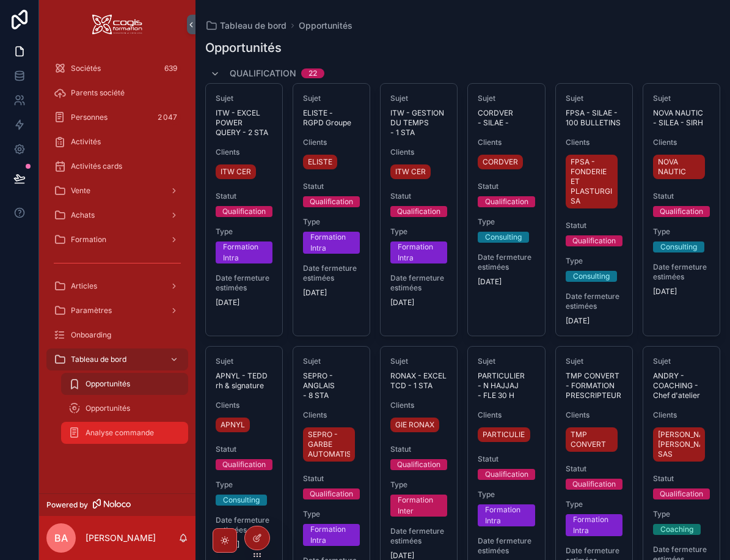  I want to click on span: Personnes, so click(89, 117).